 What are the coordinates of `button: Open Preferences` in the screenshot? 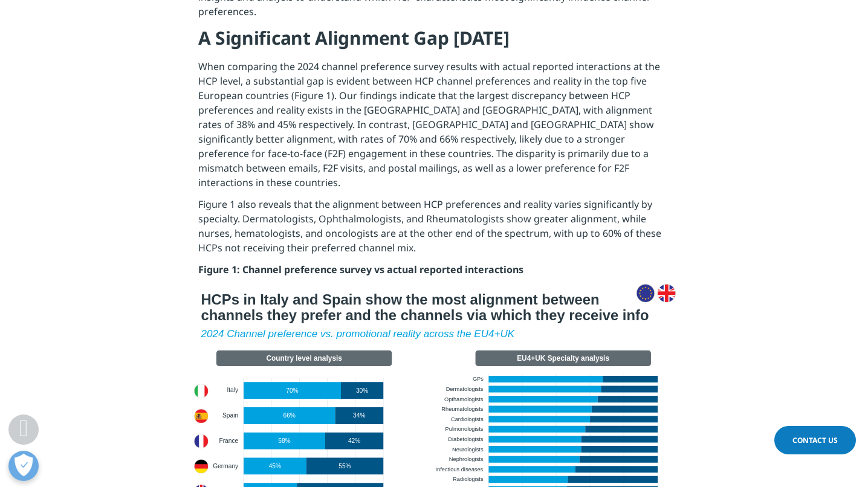 It's located at (24, 466).